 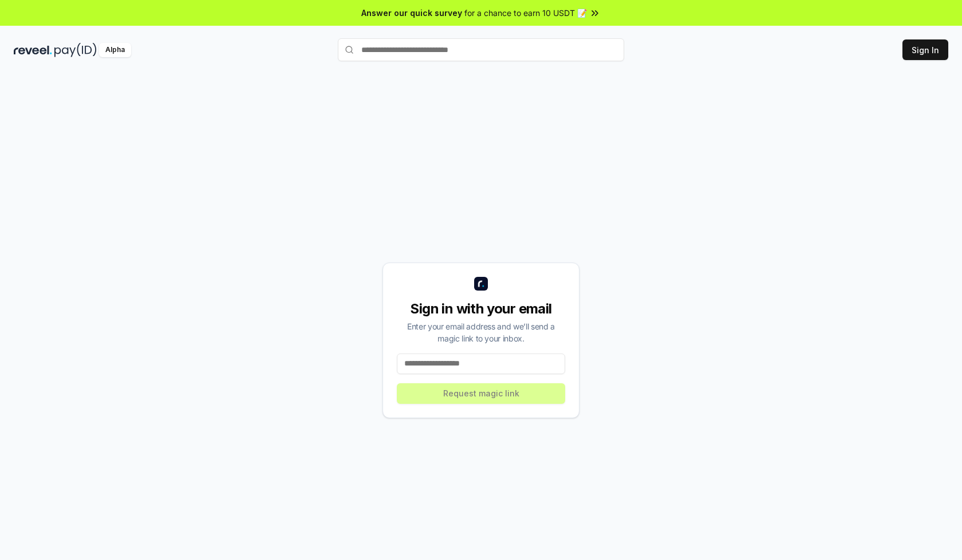 What do you see at coordinates (33, 50) in the screenshot?
I see `img: reveel_dark` at bounding box center [33, 50].